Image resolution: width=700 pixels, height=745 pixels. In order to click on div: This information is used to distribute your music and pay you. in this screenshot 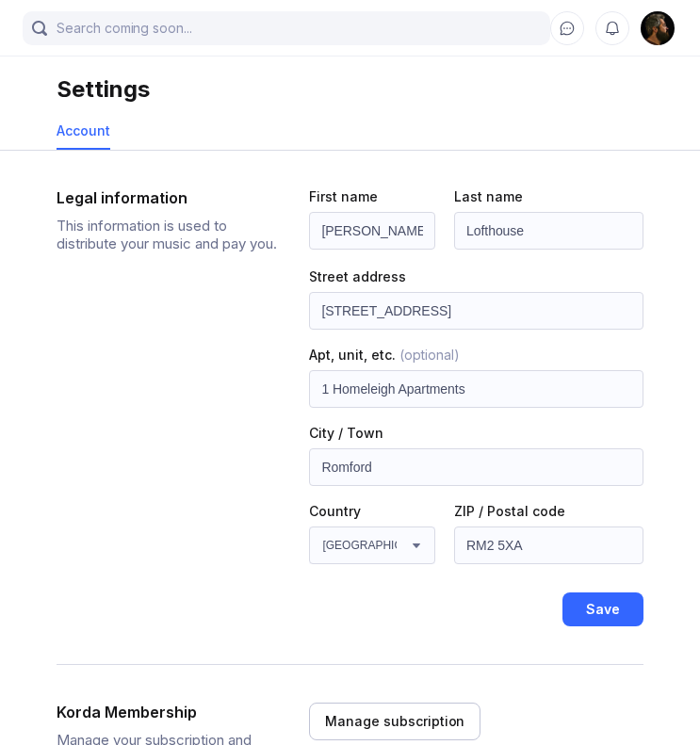, I will do `click(168, 234)`.